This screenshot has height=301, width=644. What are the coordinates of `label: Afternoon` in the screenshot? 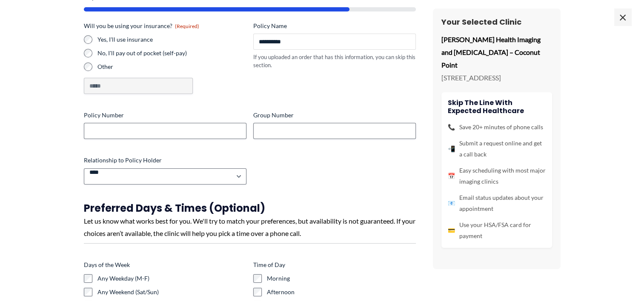 It's located at (341, 292).